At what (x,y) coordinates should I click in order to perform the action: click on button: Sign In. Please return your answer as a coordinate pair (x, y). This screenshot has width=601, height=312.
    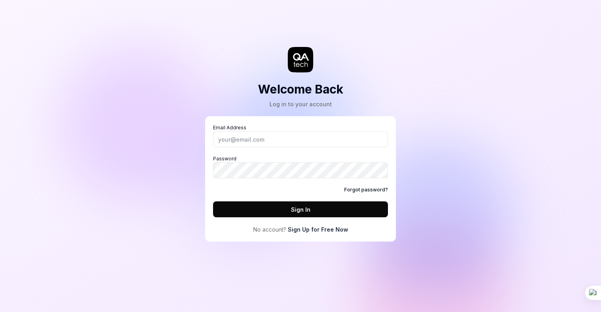
    Looking at the image, I should click on (301, 209).